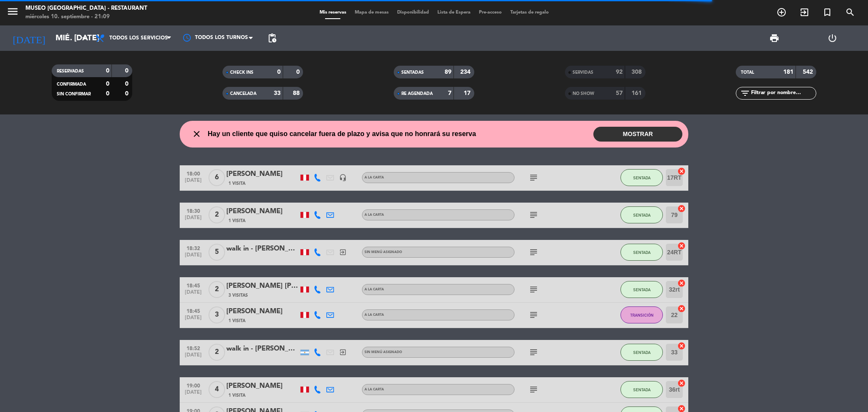  Describe the element at coordinates (194, 210) in the screenshot. I see `span: 18:30` at that location.